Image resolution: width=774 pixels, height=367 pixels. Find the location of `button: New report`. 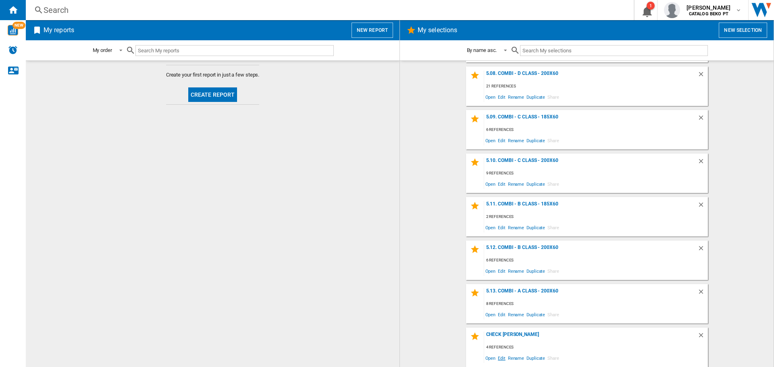

button: New report is located at coordinates (372, 30).